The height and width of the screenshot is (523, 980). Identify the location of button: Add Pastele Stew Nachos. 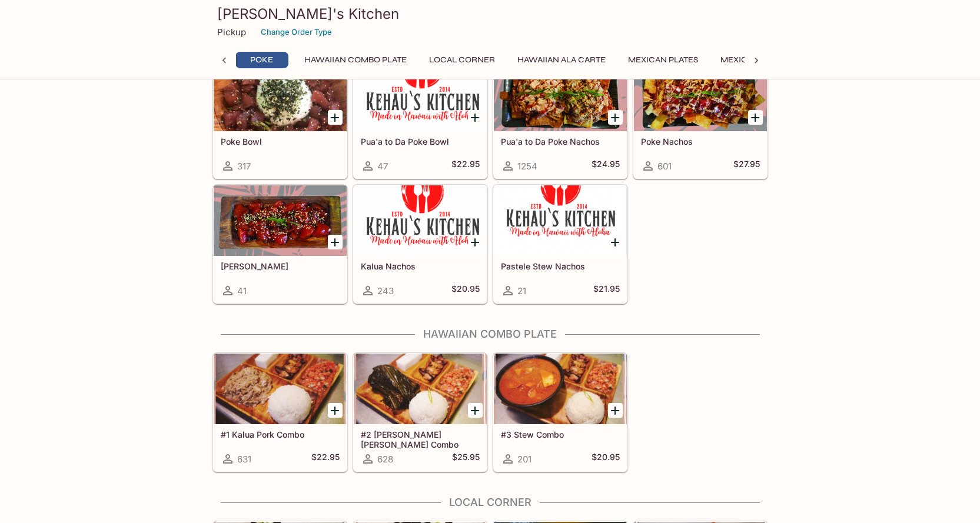
(615, 242).